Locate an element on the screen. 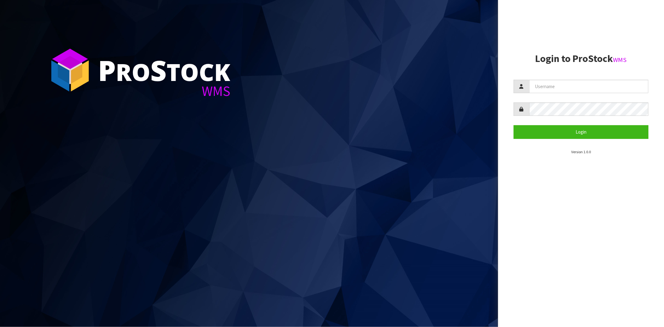 This screenshot has height=327, width=664. span: S is located at coordinates (158, 70).